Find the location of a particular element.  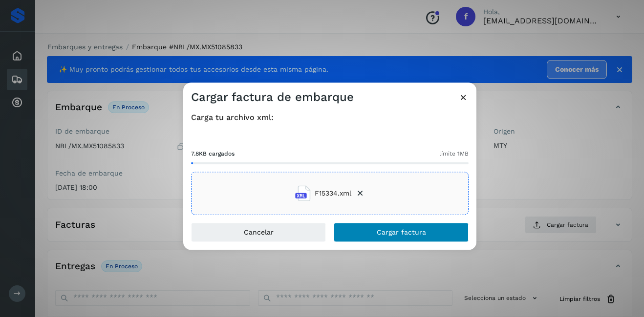

button: Cargar factura is located at coordinates (401, 233).